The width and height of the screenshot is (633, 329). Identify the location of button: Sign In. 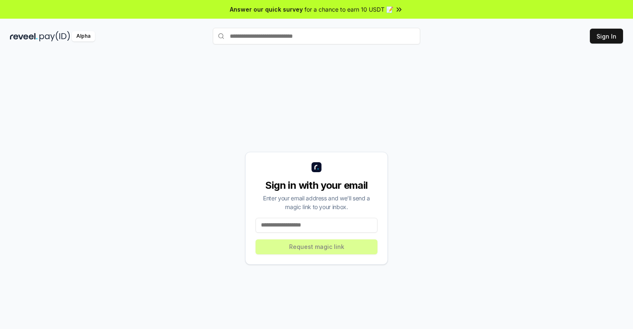
(606, 36).